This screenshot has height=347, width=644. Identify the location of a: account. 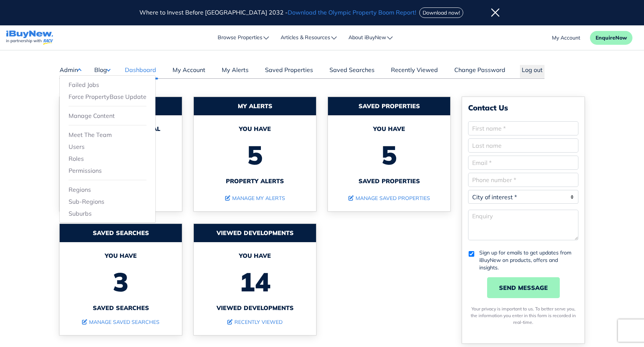
(566, 37).